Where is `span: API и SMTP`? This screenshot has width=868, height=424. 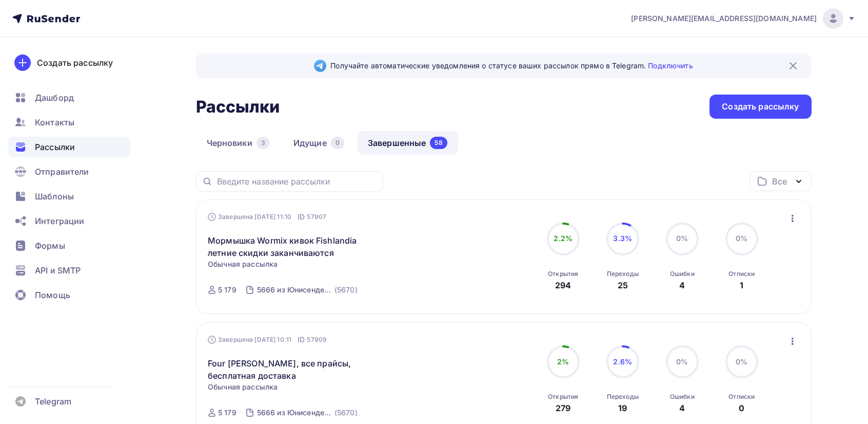 span: API и SMTP is located at coordinates (58, 270).